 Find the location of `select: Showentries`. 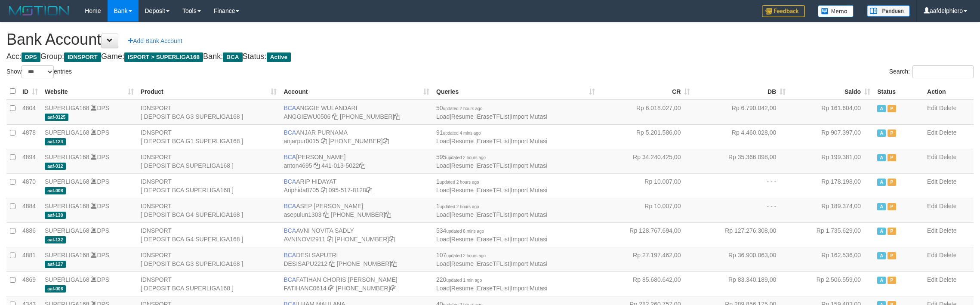

select: Showentries is located at coordinates (37, 72).